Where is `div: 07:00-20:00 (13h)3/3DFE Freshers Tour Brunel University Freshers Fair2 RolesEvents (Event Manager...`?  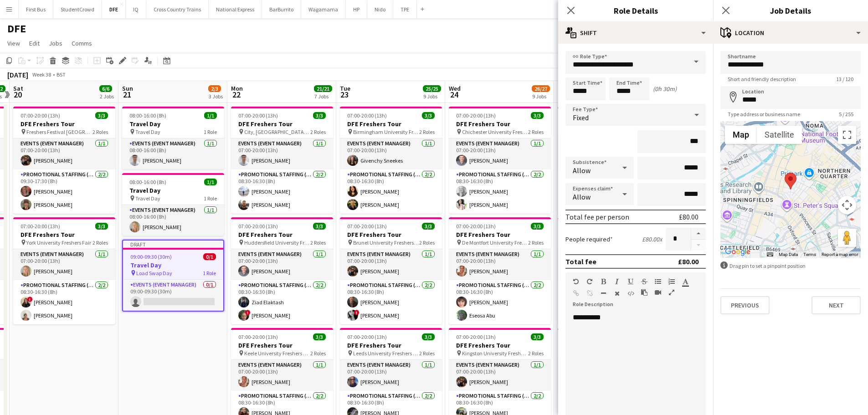 div: 07:00-20:00 (13h)3/3DFE Freshers Tour Brunel University Freshers Fair2 RolesEvents (Event Manager... is located at coordinates (391, 270).